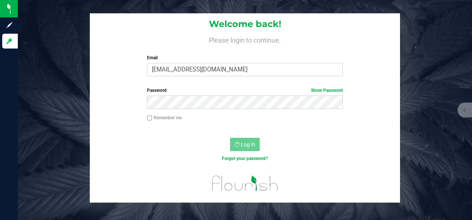  I want to click on h4: Please login to continue., so click(245, 40).